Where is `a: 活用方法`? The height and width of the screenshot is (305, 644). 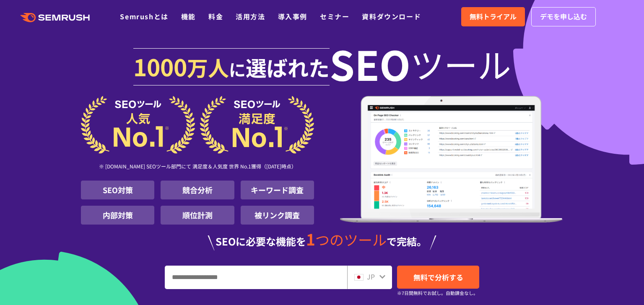
a: 活用方法 is located at coordinates (250, 16).